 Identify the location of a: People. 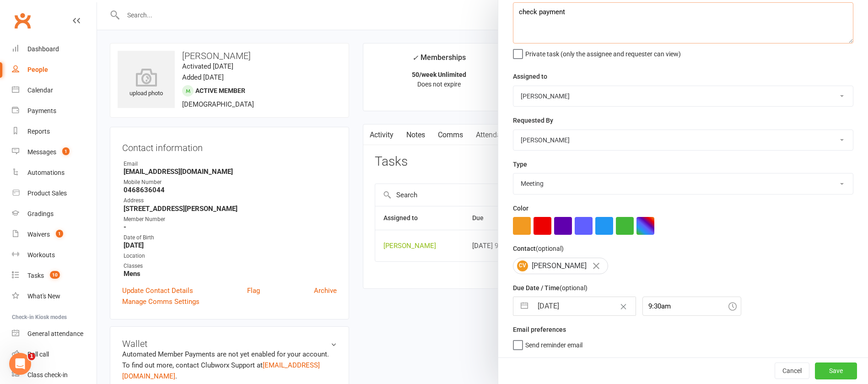
(54, 70).